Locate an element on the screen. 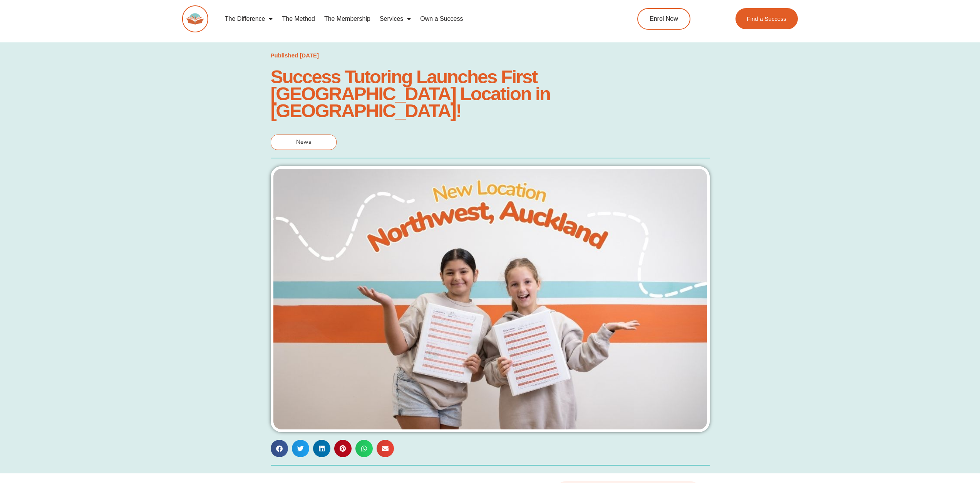 The height and width of the screenshot is (483, 980). a: The Membership is located at coordinates (347, 19).